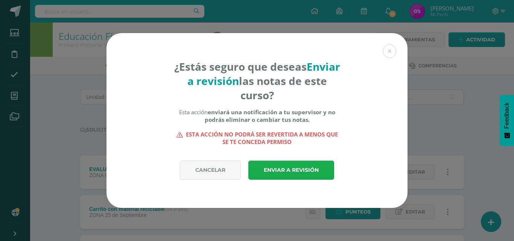  Describe the element at coordinates (257, 116) in the screenshot. I see `div: Esta acción` at that location.